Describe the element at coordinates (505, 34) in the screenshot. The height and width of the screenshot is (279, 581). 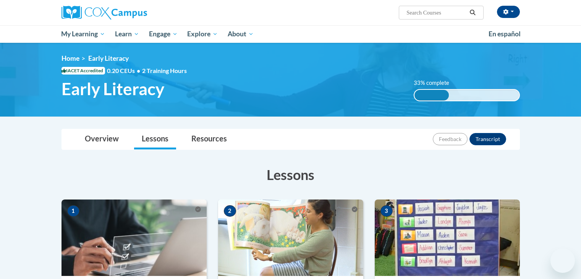
I see `span: En español` at that location.